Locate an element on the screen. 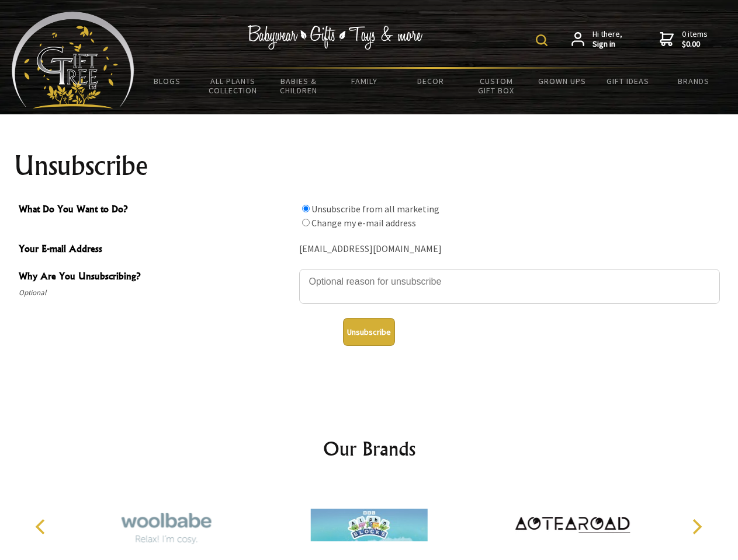  label: Change my e-mail address is located at coordinates (363, 223).